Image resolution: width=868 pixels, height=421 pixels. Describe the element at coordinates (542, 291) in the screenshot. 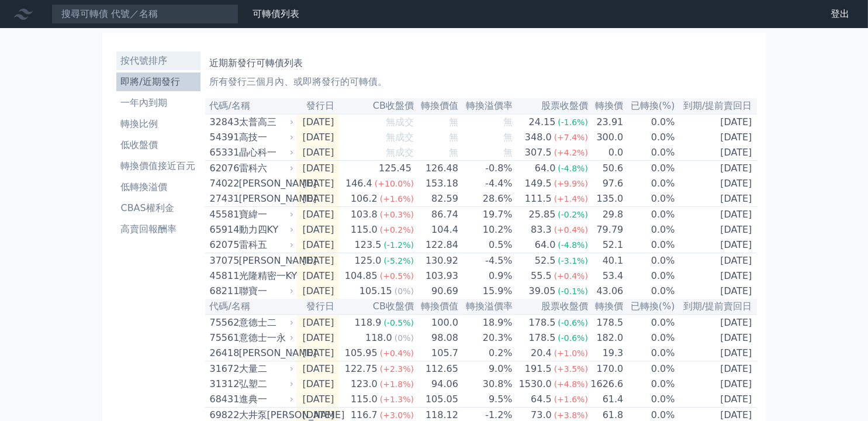

I see `div: 39.05` at that location.